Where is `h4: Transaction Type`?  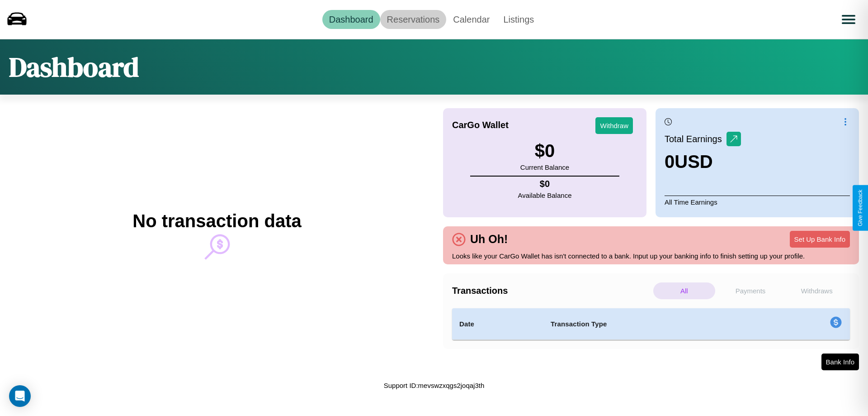
h4: Transaction Type is located at coordinates (653, 324).